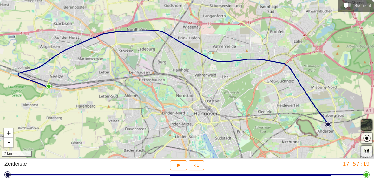 This screenshot has height=181, width=374. Describe the element at coordinates (8, 153) in the screenshot. I see `font: 2 km` at that location.